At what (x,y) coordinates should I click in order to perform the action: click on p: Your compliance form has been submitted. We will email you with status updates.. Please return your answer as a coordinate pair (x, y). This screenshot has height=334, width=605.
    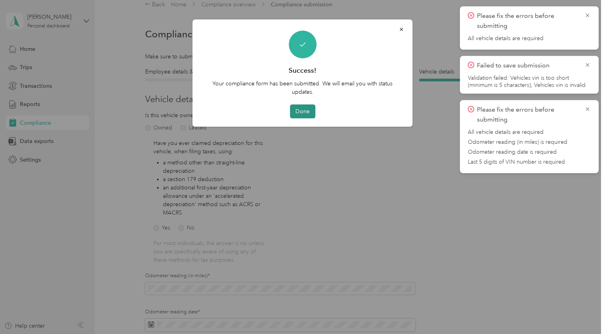
    Looking at the image, I should click on (303, 88).